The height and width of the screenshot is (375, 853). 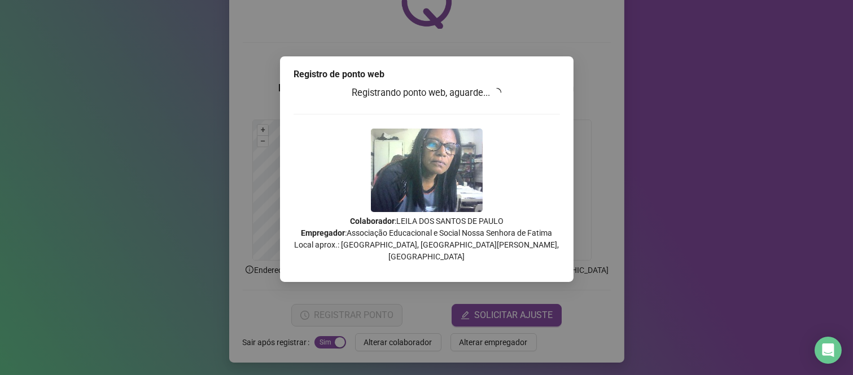 What do you see at coordinates (427, 93) in the screenshot?
I see `h3: Registrando ponto web, aguarde...` at bounding box center [427, 93].